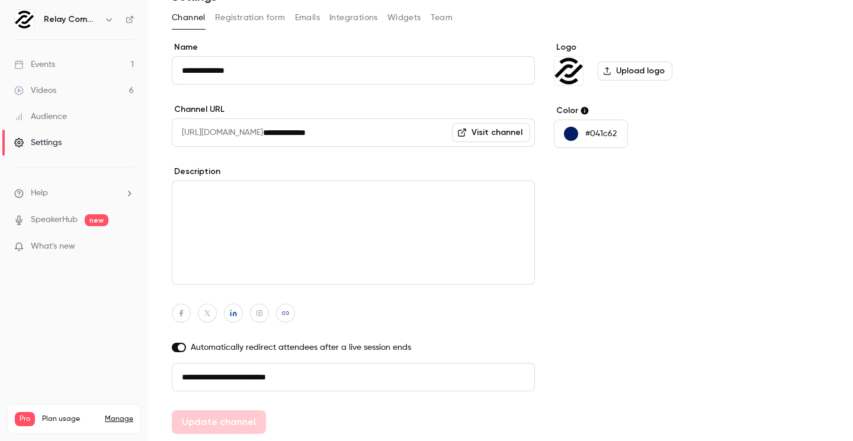 The width and height of the screenshot is (853, 441). I want to click on a: Visit channel, so click(491, 133).